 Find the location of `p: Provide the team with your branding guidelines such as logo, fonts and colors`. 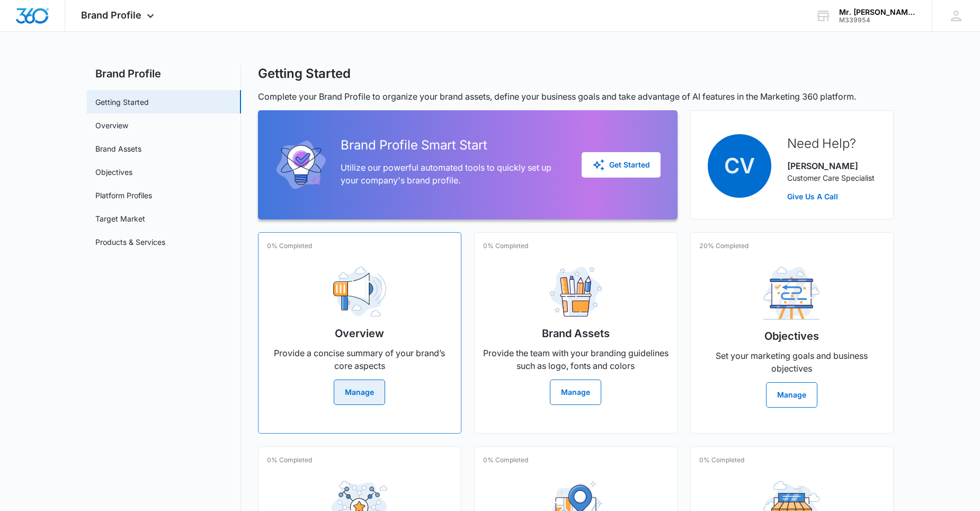

p: Provide the team with your branding guidelines such as logo, fonts and colors is located at coordinates (576, 359).